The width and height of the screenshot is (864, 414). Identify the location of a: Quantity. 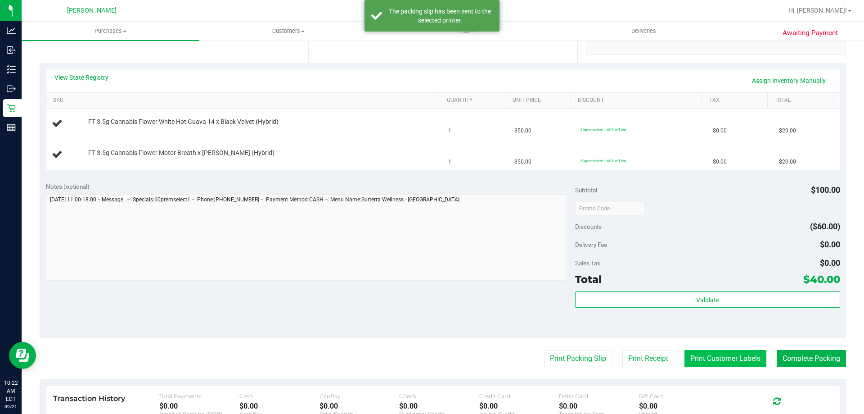
(474, 100).